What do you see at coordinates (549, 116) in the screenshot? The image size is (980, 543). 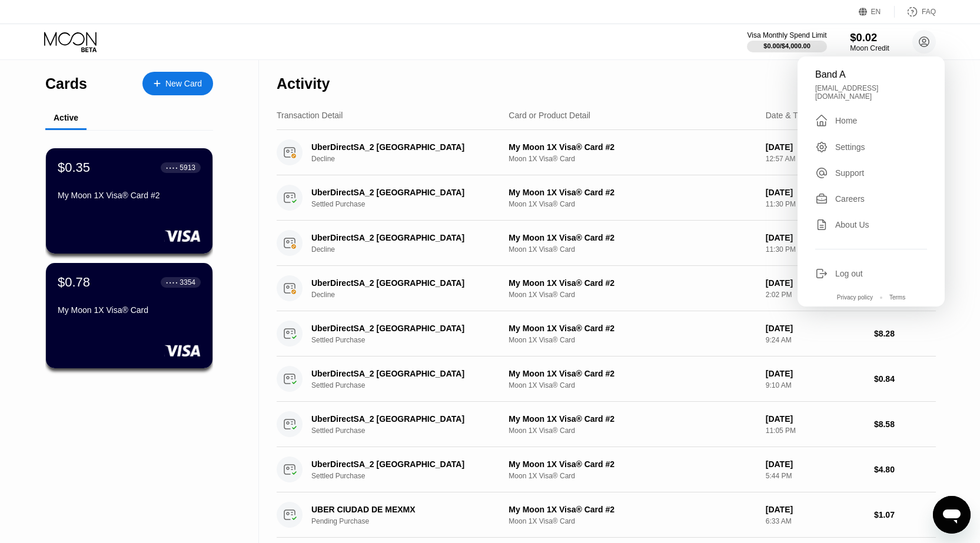 I see `div: Card or Product Detail` at bounding box center [549, 116].